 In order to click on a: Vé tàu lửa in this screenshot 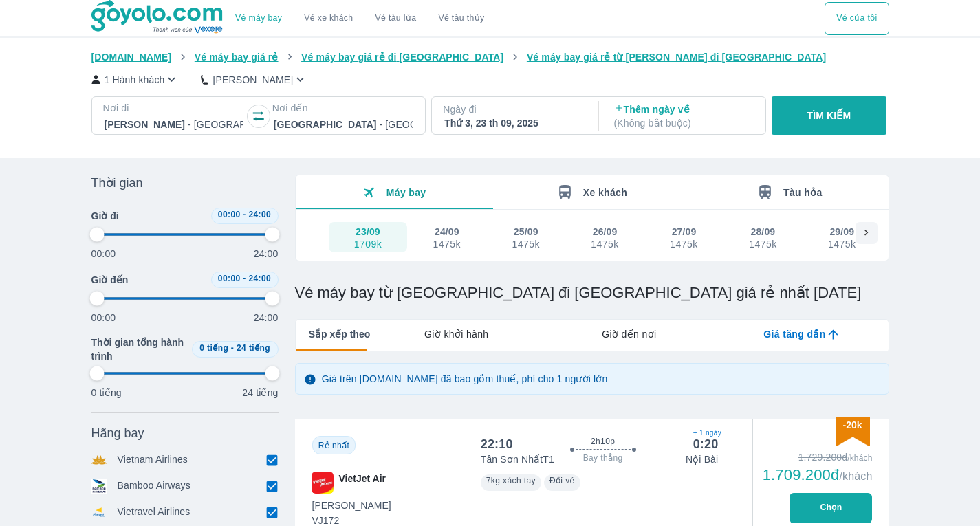, I will do `click(396, 18)`.